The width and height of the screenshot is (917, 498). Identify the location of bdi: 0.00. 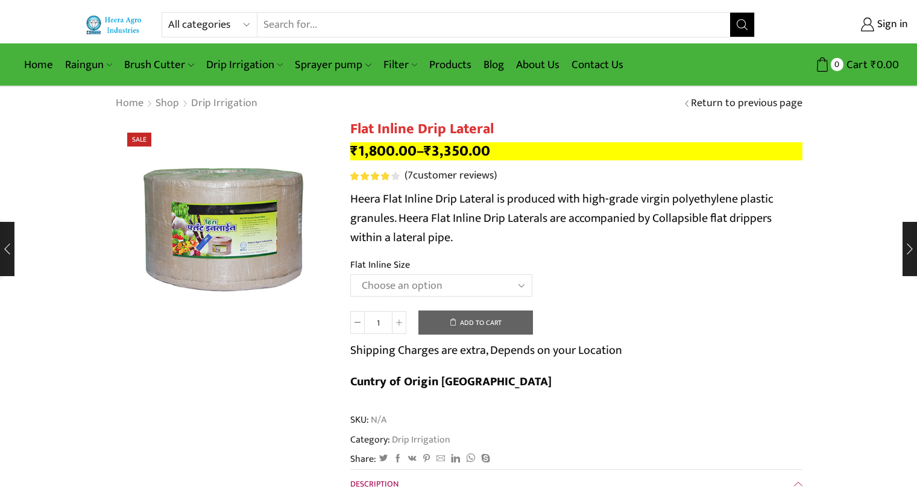
(885, 65).